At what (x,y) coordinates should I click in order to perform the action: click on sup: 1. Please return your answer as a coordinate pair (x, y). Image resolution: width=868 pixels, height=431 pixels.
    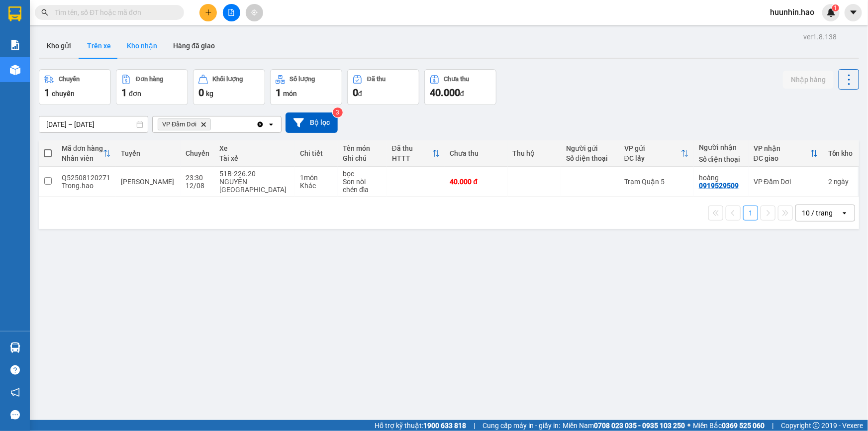
    Looking at the image, I should click on (836, 8).